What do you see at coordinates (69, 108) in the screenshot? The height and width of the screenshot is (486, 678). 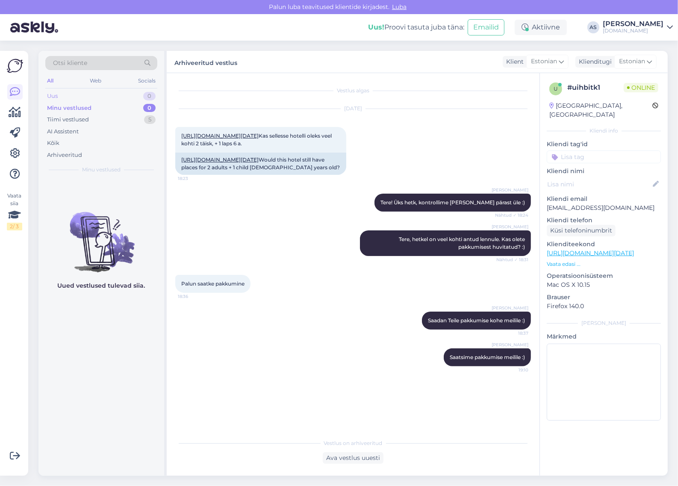 I see `div: Minu vestlused` at bounding box center [69, 108].